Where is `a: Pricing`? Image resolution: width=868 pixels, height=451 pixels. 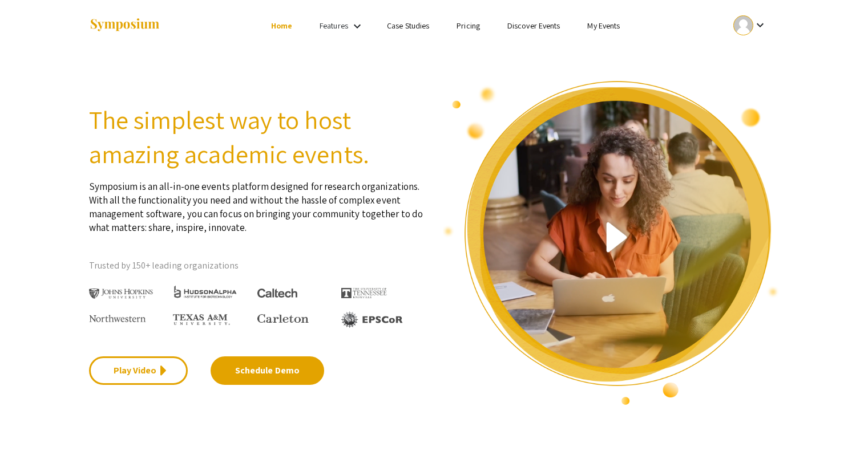
a: Pricing is located at coordinates (468, 26).